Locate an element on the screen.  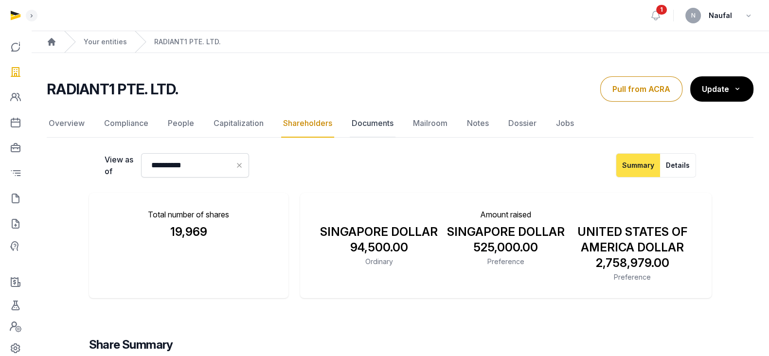
span: UNITED STATES OF AMERICA DOLLAR 2,758,979.00 is located at coordinates (632, 247).